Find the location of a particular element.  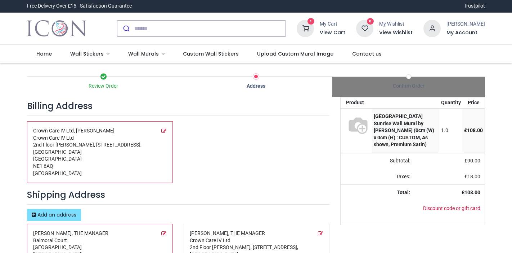

span: Logo of Icon Wall Stickers is located at coordinates (57, 28).